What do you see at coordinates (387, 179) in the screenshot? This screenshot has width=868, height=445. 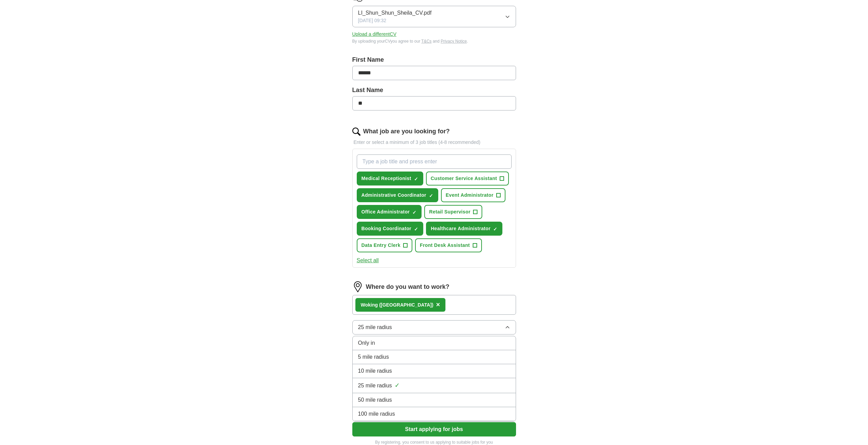 I see `span: Medical Receptionist` at bounding box center [387, 179].